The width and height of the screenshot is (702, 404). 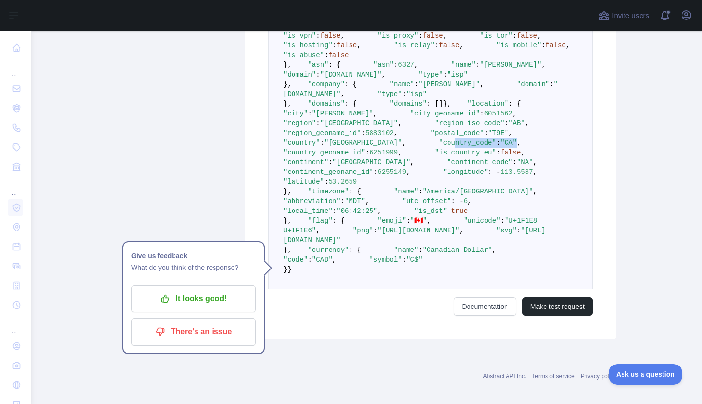 What do you see at coordinates (598, 376) in the screenshot?
I see `a: Privacy policy` at bounding box center [598, 376].